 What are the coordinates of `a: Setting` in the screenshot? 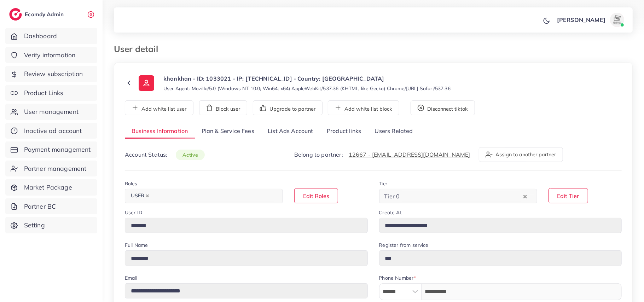 It's located at (51, 225).